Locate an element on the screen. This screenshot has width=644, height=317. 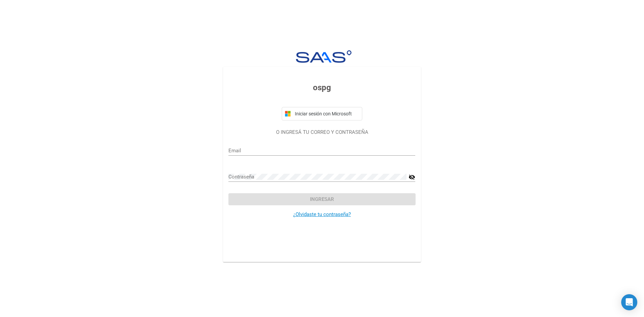
p: O INGRESÁ TU CORREO Y CONTRASEÑA is located at coordinates (322, 132).